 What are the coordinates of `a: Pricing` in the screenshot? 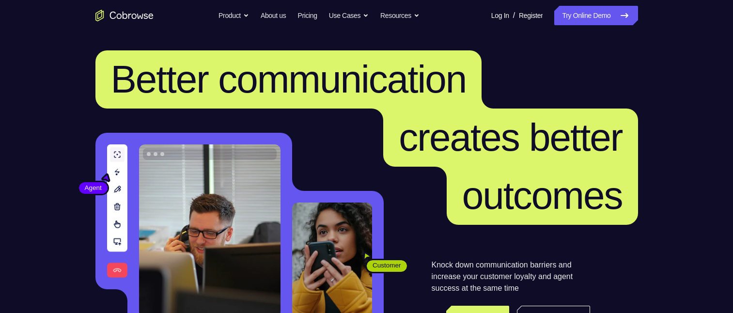 It's located at (307, 16).